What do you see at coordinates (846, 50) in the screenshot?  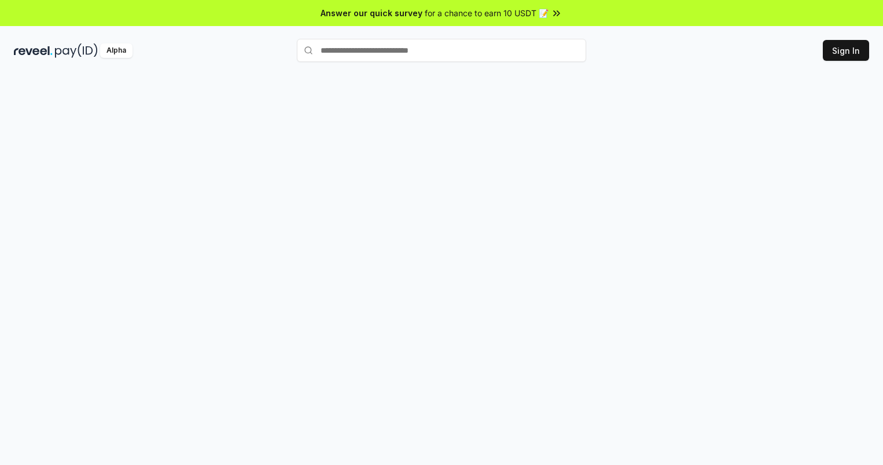 I see `button: Sign In` at bounding box center [846, 50].